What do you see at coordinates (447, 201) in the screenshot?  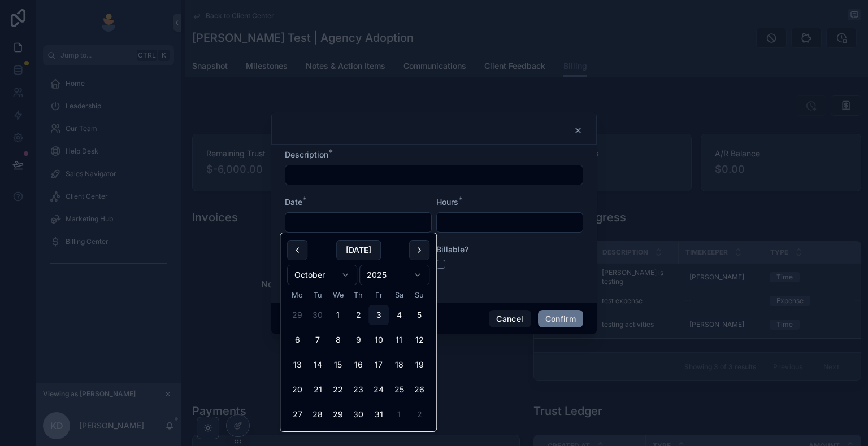 I see `span: Hours` at bounding box center [447, 201].